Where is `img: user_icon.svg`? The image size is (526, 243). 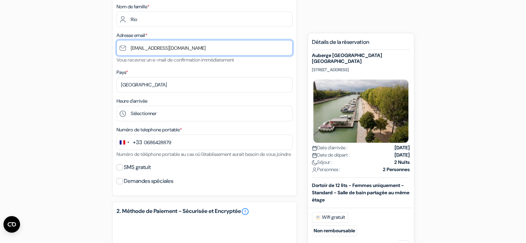
img: user_icon.svg is located at coordinates (315, 170).